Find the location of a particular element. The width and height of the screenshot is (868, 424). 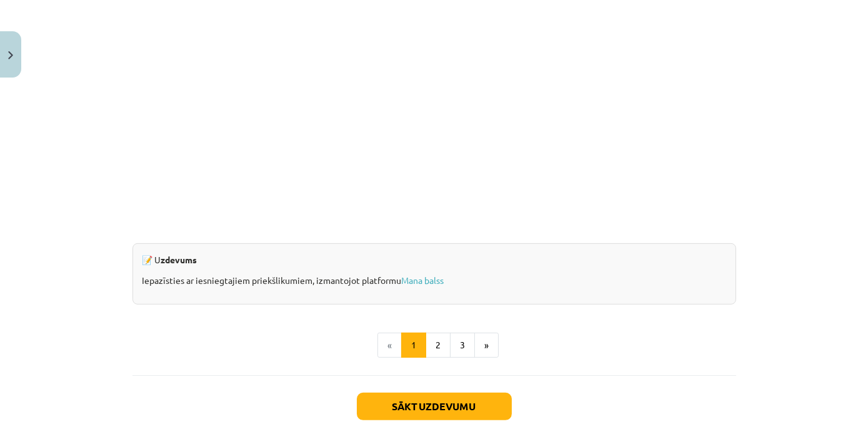

button: 2 is located at coordinates (438, 345).